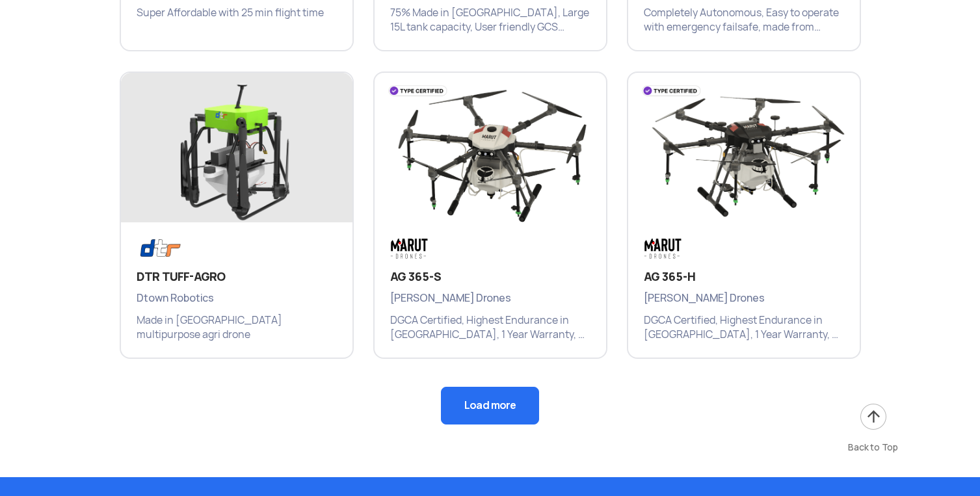 This screenshot has height=496, width=980. What do you see at coordinates (744, 20) in the screenshot?
I see `p: Completely Autonomous, Easy to operate with emergency failsafe, made from strong and light weight...` at bounding box center [744, 20].